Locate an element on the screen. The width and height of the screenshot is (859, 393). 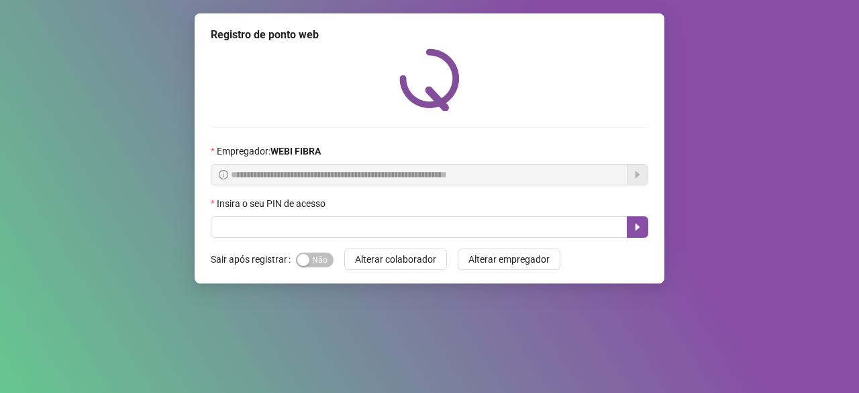
button: Alterar empregador is located at coordinates (509, 259).